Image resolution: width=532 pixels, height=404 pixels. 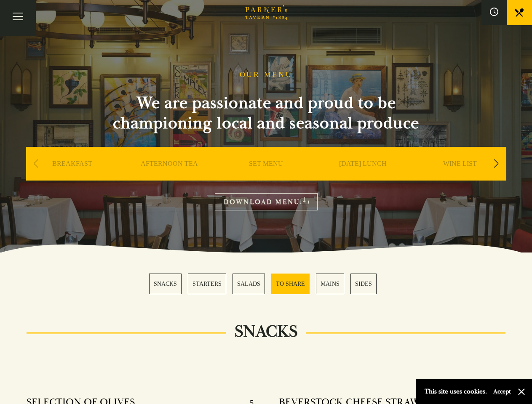 What do you see at coordinates (460, 176) in the screenshot?
I see `a: WINE LIST` at bounding box center [460, 176].